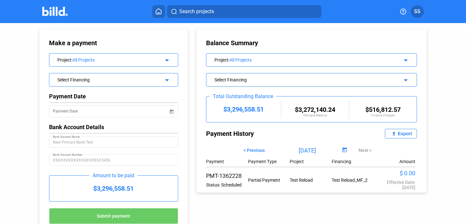 The width and height of the screenshot is (466, 224). What do you see at coordinates (405, 134) in the screenshot?
I see `div: Export` at bounding box center [405, 134].